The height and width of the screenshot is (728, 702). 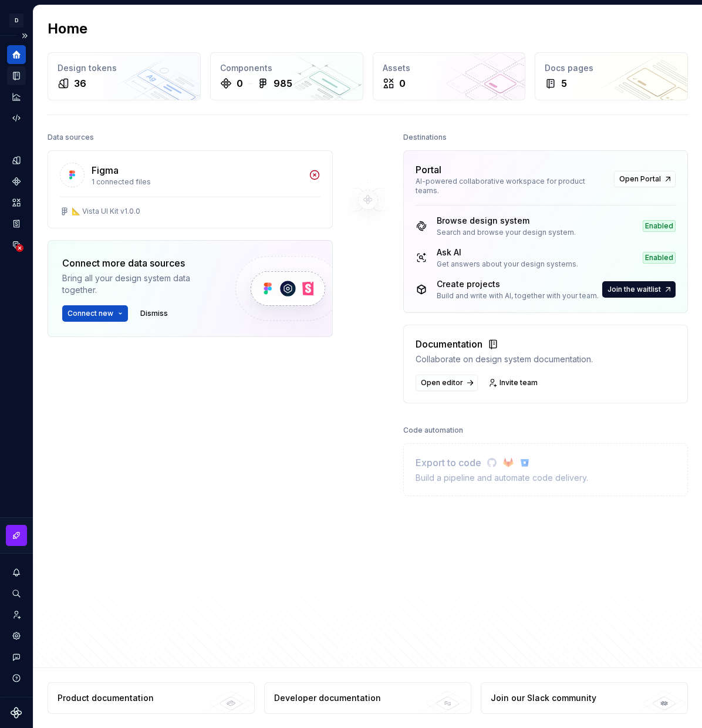 What do you see at coordinates (17, 97) in the screenshot?
I see `a: Analytics` at bounding box center [17, 97].